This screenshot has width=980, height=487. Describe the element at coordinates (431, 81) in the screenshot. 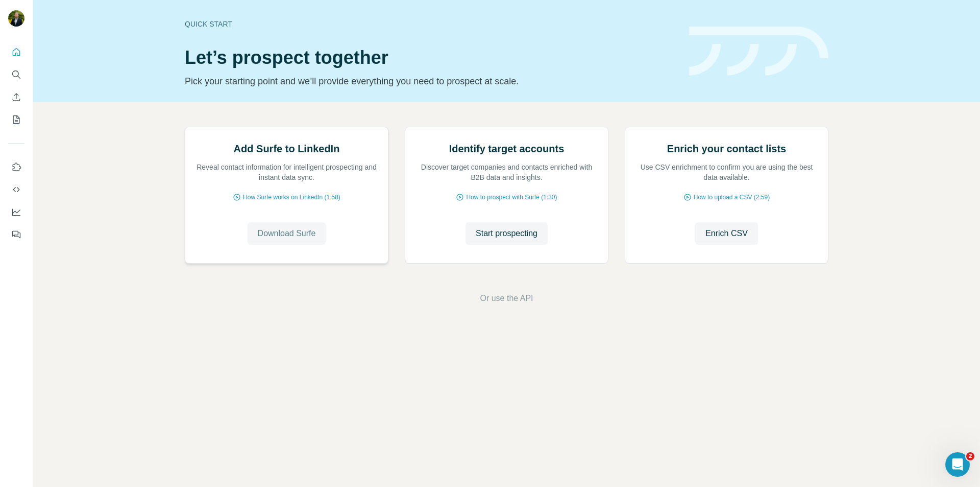

I see `p: Pick your starting point and we’ll provide everything you need to prospect at scale.` at that location.